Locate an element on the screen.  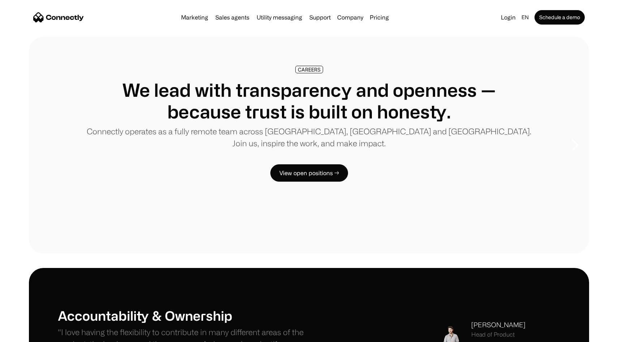
div: carousel is located at coordinates (309, 145).